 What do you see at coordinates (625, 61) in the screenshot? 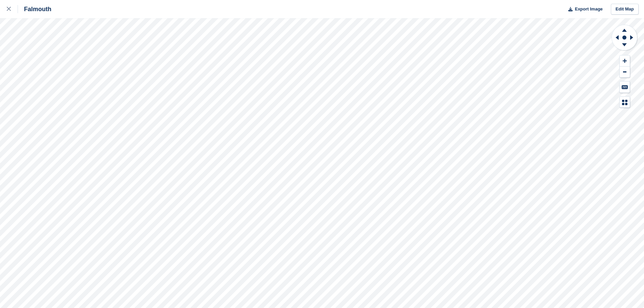
I see `button: Zoom In` at bounding box center [625, 61].